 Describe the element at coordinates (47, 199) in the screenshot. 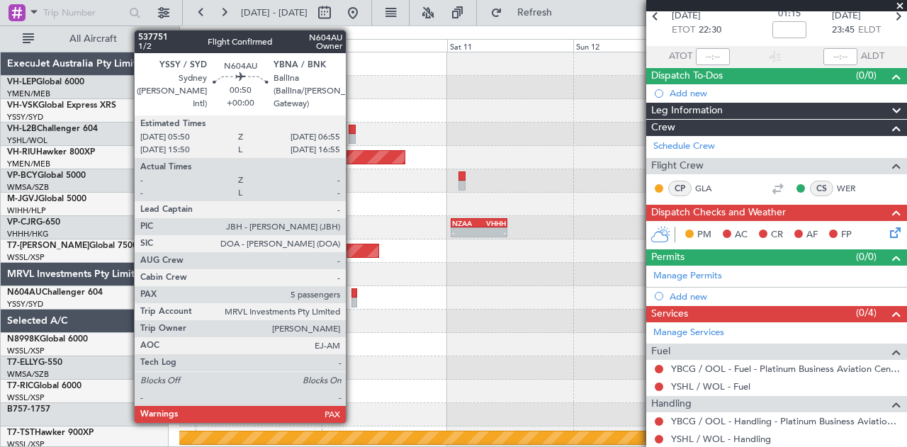

I see `a: M-JGVJGlobal 5000` at that location.